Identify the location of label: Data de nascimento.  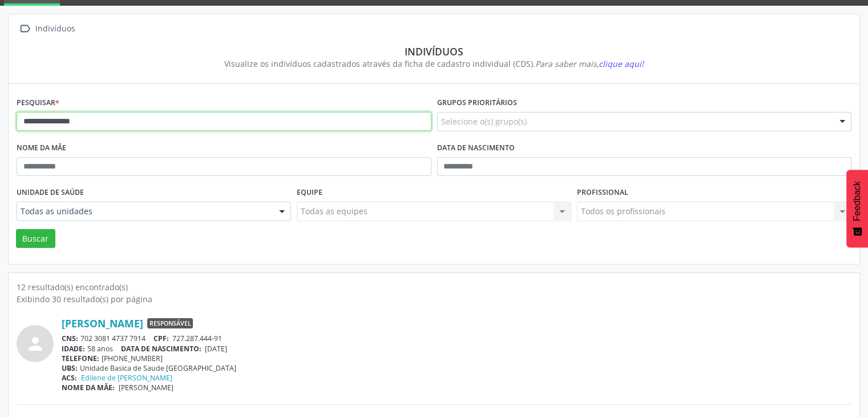
(475, 147).